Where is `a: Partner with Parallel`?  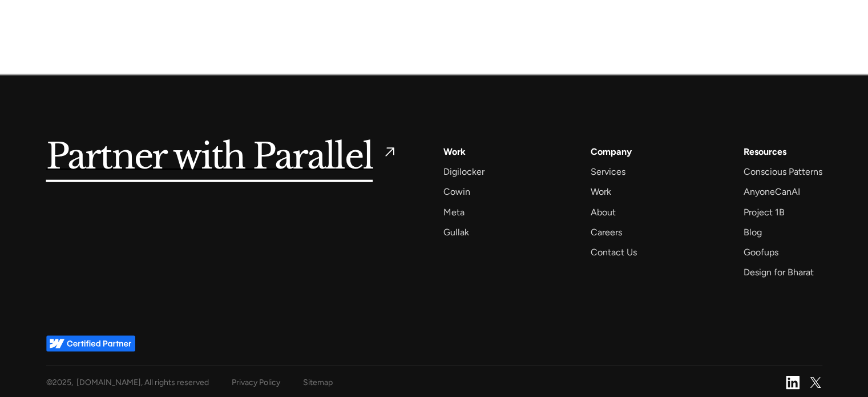
a: Partner with Parallel is located at coordinates (222, 157).